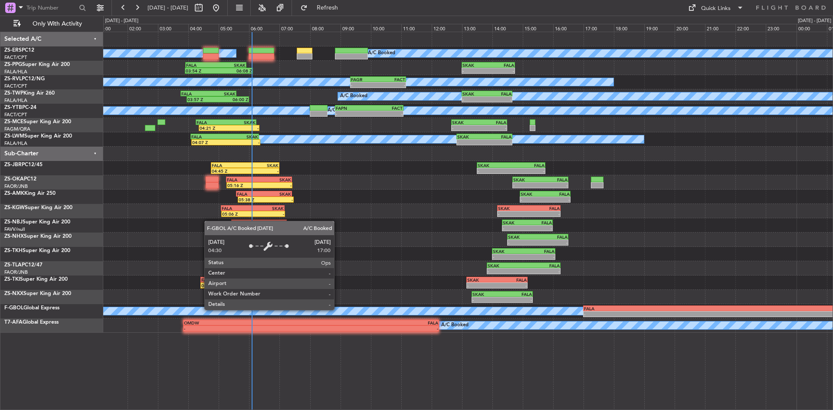  I want to click on a: ZS-LWMSuper King Air 200, so click(38, 136).